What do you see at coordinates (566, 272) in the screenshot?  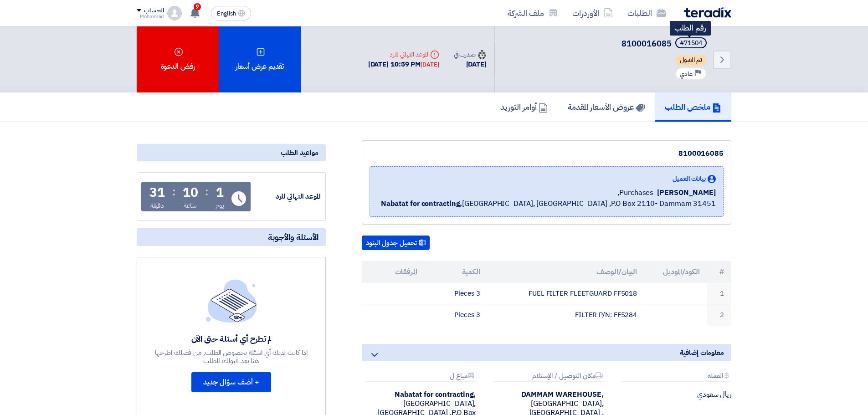 I see `th: البيان/الوصف` at bounding box center [566, 272].